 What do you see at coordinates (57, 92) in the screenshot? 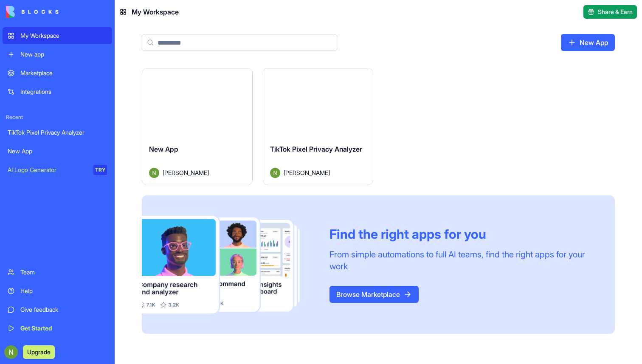
I see `a: Integrations` at bounding box center [57, 92].